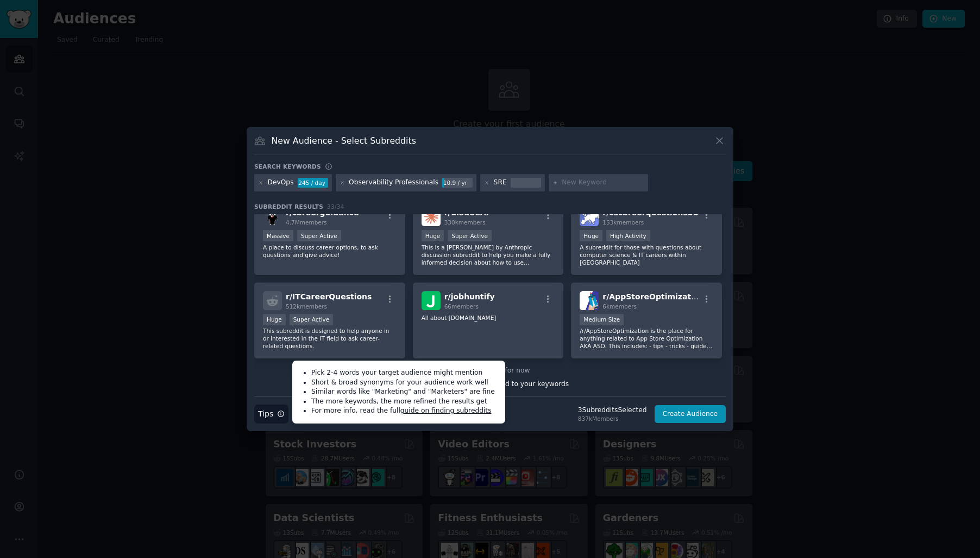 The width and height of the screenshot is (980, 558). Describe the element at coordinates (430, 301) in the screenshot. I see `img: jobhuntify` at that location.